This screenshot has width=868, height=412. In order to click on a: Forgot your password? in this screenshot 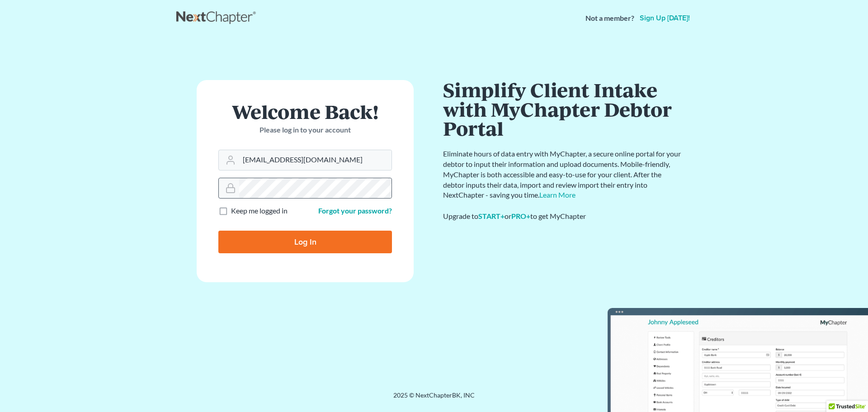, I will do `click(355, 210)`.